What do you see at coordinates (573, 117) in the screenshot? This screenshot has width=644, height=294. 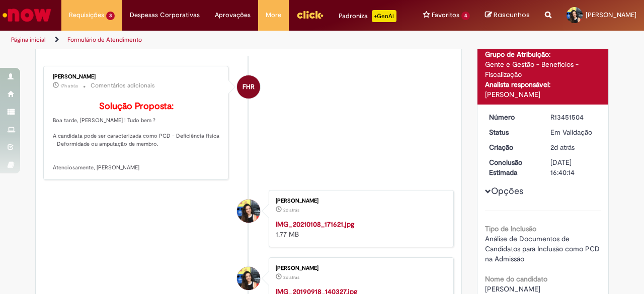 I see `div: R13451504` at bounding box center [573, 117].